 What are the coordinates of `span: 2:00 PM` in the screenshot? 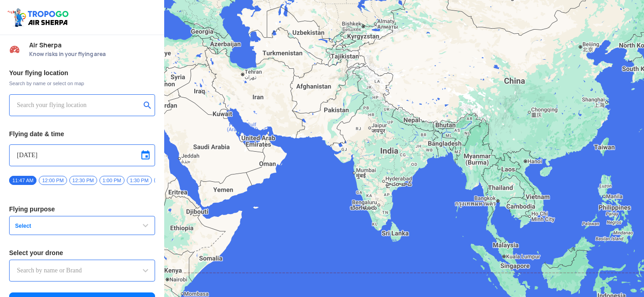 It's located at (166, 180).